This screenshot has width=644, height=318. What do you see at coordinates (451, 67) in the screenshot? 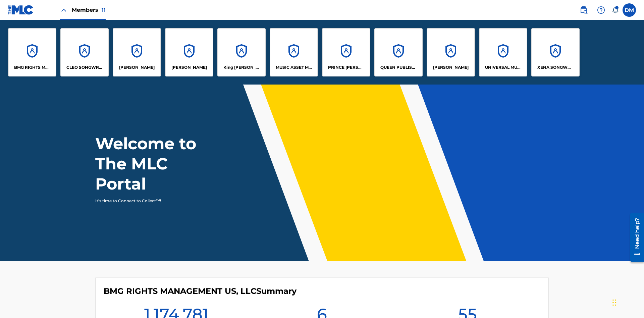
I see `p: RONALD MCTESTERSON` at bounding box center [451, 67].